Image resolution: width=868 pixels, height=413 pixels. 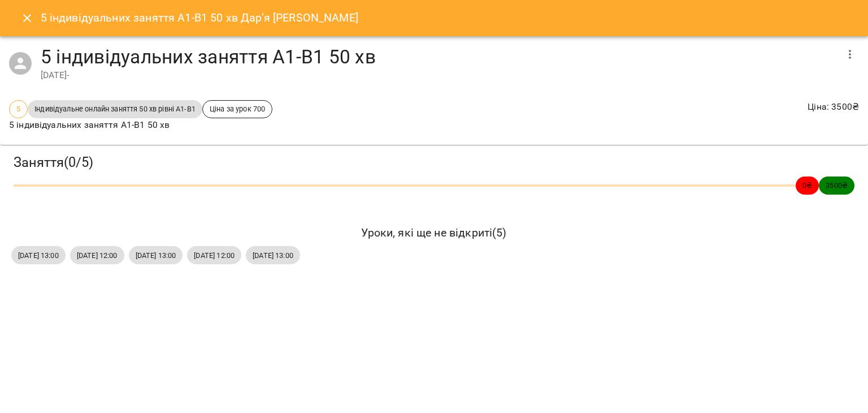 What do you see at coordinates (18, 108) in the screenshot?
I see `span: 5` at bounding box center [18, 108].